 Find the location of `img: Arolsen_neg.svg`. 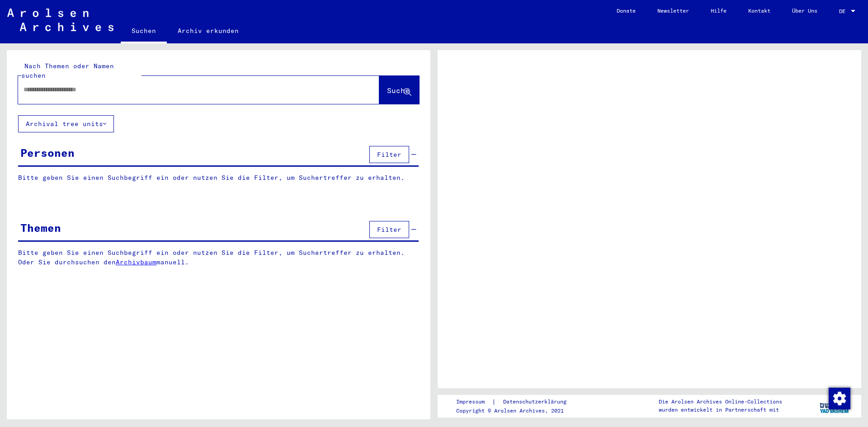

img: Arolsen_neg.svg is located at coordinates (60, 20).